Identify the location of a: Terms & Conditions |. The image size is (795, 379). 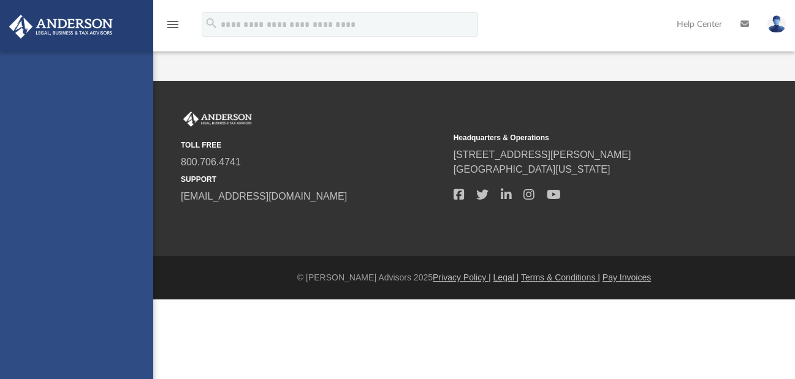
(560, 278).